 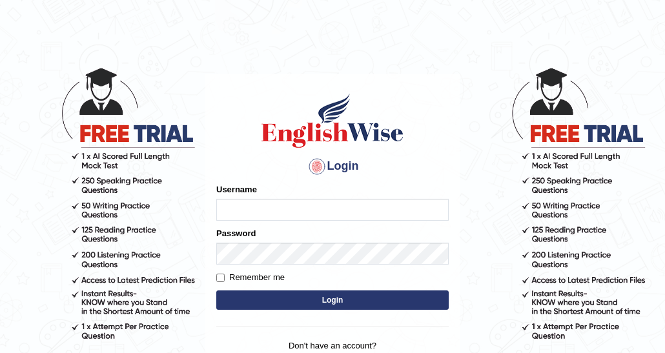 I want to click on h4: Login, so click(x=333, y=167).